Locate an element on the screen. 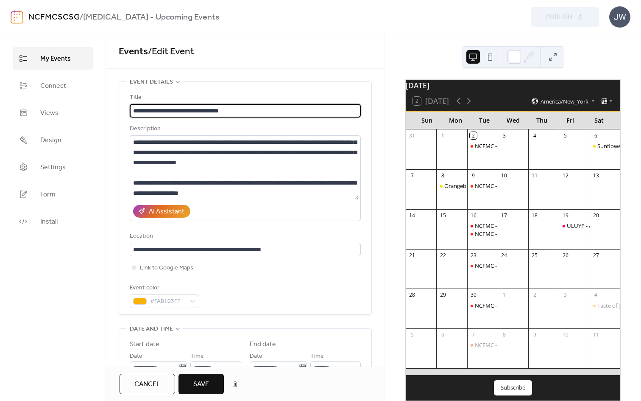  div: Sat is located at coordinates (599, 120).